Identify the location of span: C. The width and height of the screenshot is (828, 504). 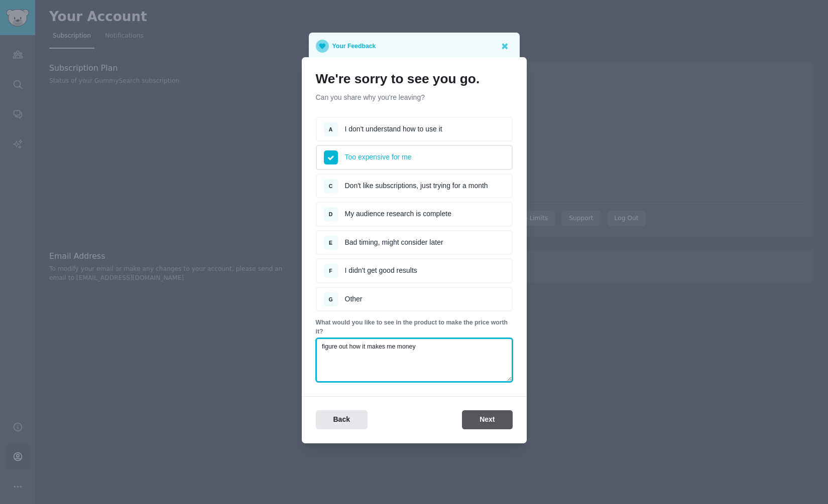
(331, 186).